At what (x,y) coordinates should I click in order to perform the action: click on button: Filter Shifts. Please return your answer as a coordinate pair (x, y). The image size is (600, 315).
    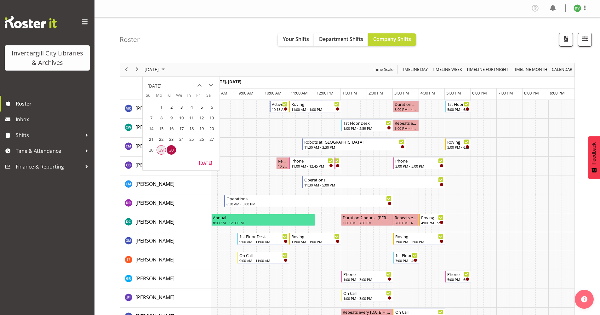
    Looking at the image, I should click on (585, 40).